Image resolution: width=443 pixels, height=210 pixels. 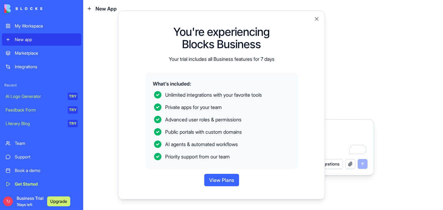 I want to click on div: AI Logo Generator, so click(x=35, y=96).